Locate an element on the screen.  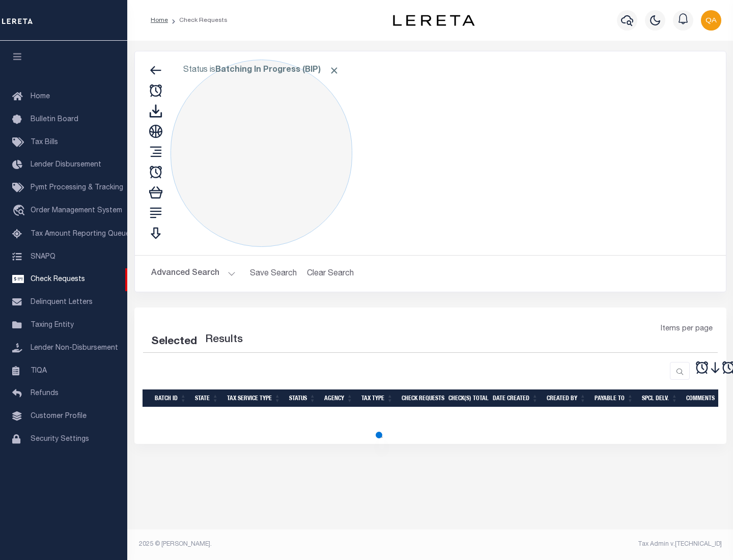
img: svg+xml;base64,PHN2ZyB4bWxucz0iaHR0cDovL3d3dy53My5vcmcvMjAwMC9zdmciIHBvaW50ZXItZXZlbnRzPSJub25lIi... is located at coordinates (712, 21).